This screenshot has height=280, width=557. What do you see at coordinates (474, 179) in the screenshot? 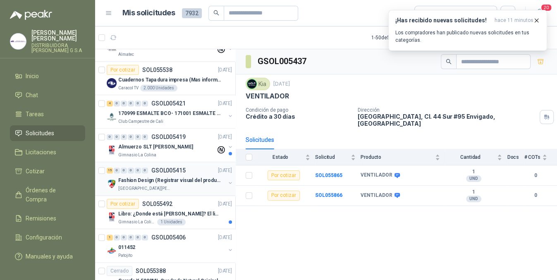
I see `div: UND` at bounding box center [474, 179].